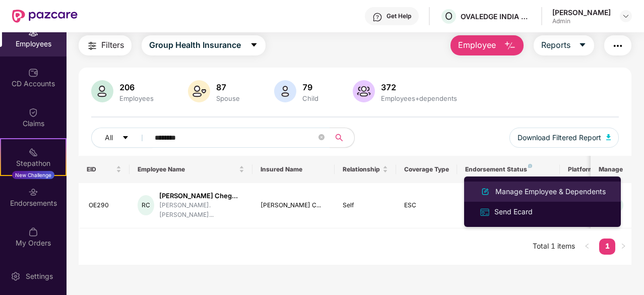 Image resolution: width=644 pixels, height=295 pixels. I want to click on span: Filters, so click(112, 45).